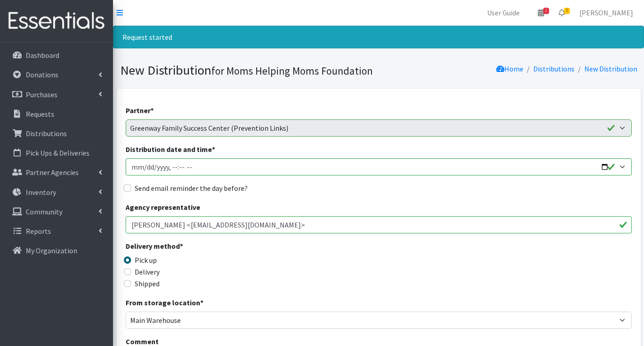 This screenshot has width=644, height=346. What do you see at coordinates (57, 95) in the screenshot?
I see `a: Purchases` at bounding box center [57, 95].